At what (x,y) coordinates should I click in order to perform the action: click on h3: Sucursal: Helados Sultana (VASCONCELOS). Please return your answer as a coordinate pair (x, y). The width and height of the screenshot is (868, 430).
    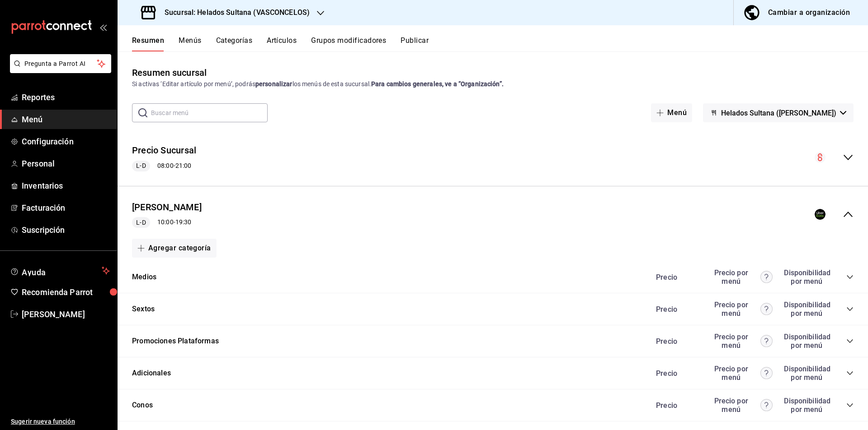
    Looking at the image, I should click on (233, 13).